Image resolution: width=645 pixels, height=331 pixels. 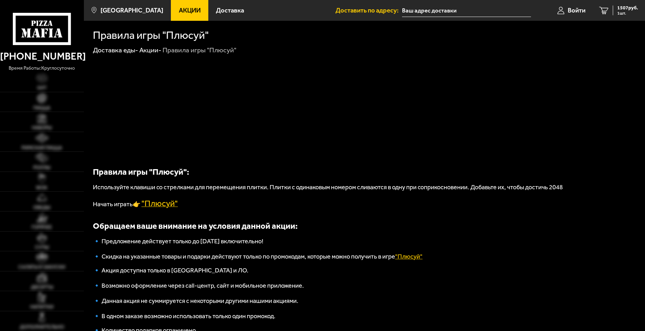 What do you see at coordinates (42, 168) in the screenshot?
I see `span: Роллы` at bounding box center [42, 168].